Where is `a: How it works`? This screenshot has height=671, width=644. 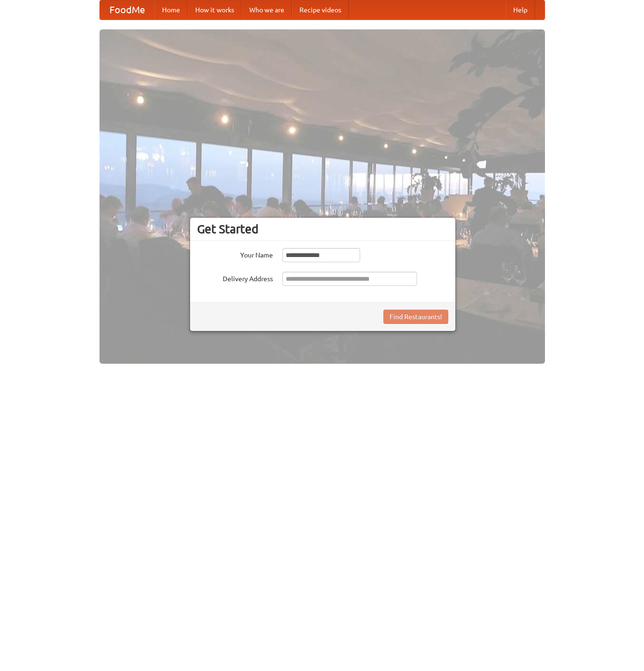
a: How it works is located at coordinates (214, 10).